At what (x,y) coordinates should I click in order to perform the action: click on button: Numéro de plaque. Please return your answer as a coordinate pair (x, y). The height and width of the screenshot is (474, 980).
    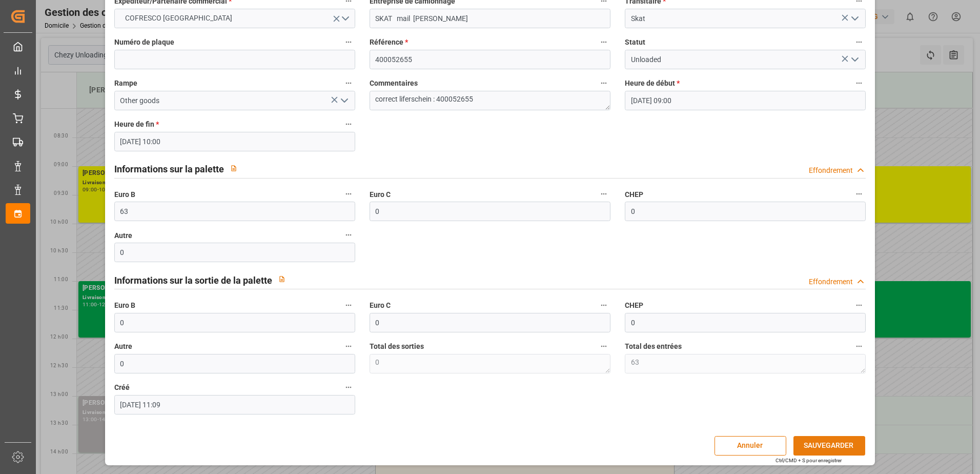
    Looking at the image, I should click on (349, 42).